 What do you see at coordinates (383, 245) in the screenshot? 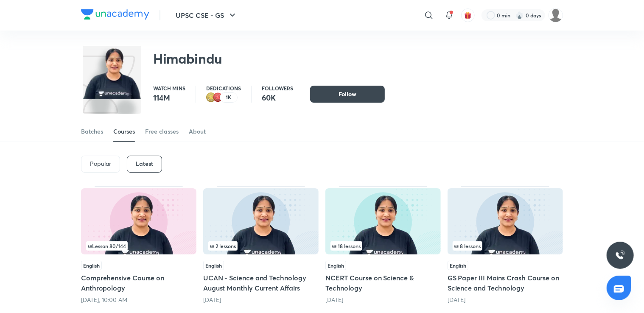
I see `div: NCERT Course on Science & Technology` at bounding box center [383, 245].